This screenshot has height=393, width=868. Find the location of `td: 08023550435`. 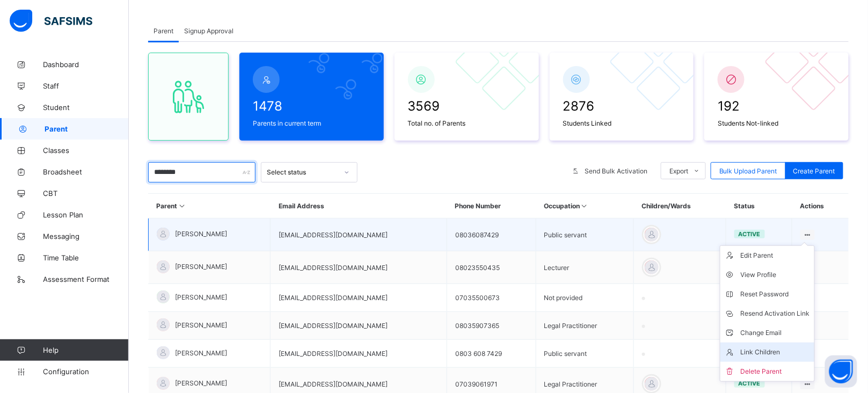

td: 08023550435 is located at coordinates (492, 268).